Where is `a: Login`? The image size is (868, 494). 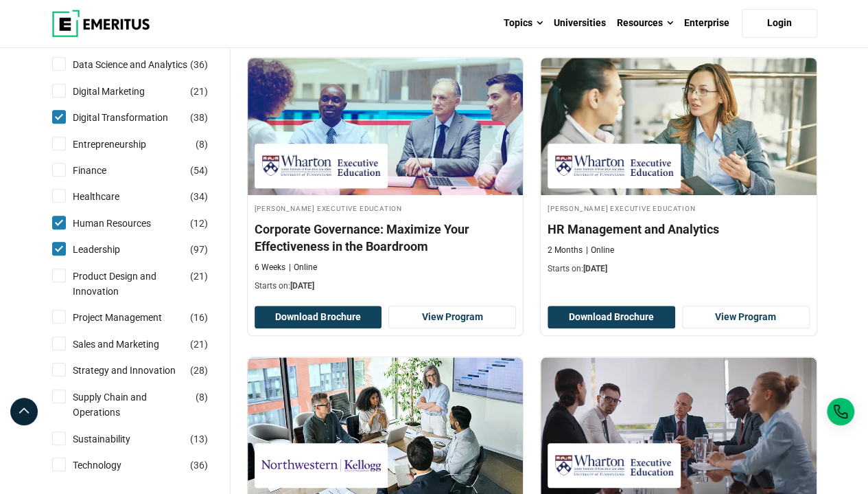
a: Login is located at coordinates (779, 24).